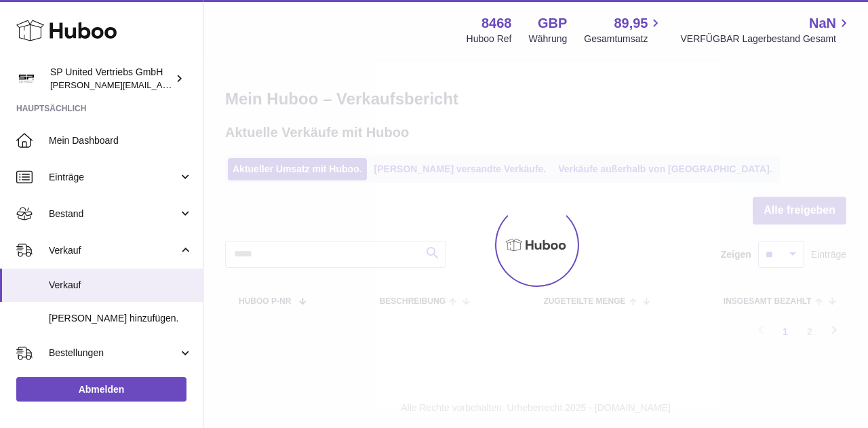  What do you see at coordinates (765, 30) in the screenshot?
I see `a: NaN VERFÜGBAR Lagerbestand Gesamt` at bounding box center [765, 30].